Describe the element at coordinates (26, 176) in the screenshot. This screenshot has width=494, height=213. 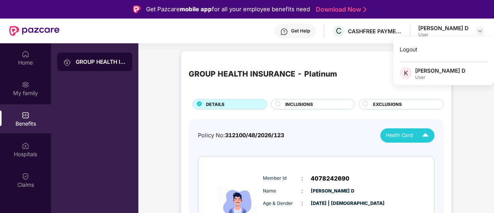
I see `img: svg+xml;base64,PHN2ZyBpZD0iQ2xhaW0iIHhtbG5zPSJodHRwOi8vd3d3LnczLm9yZy8yMDAwL3N2ZyIgd2lkdGg9IjIwIi...` at that location.